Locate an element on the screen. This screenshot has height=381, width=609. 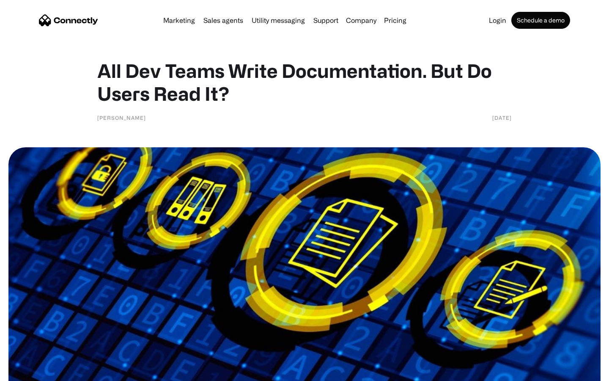
a: Schedule a demo is located at coordinates (541, 20).